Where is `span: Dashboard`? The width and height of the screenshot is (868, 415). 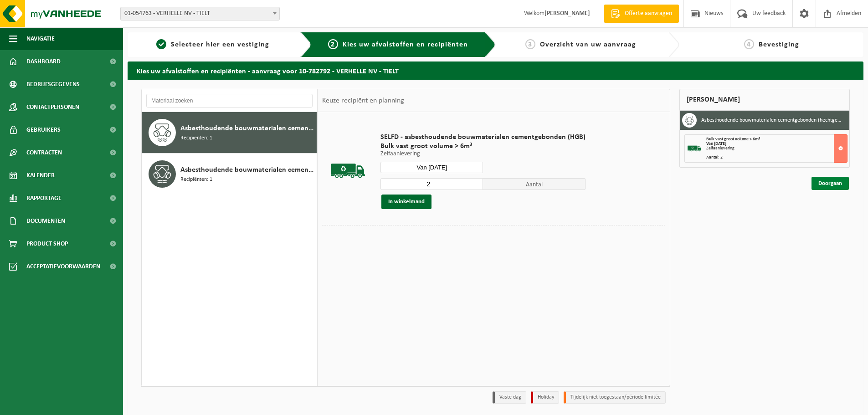 span: Dashboard is located at coordinates (43, 62).